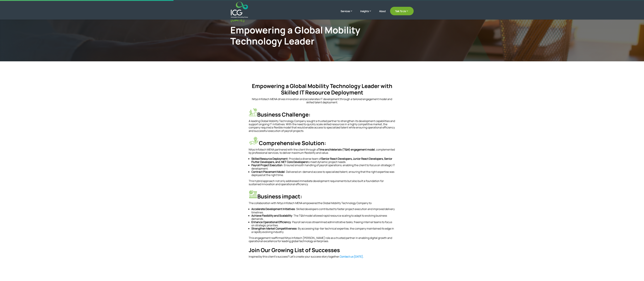 This screenshot has height=281, width=644. Describe the element at coordinates (322, 205) in the screenshot. I see `p: The collaboration with Nityo Infotech MENA empowered the Global Mobility Technology Company to:` at that location.